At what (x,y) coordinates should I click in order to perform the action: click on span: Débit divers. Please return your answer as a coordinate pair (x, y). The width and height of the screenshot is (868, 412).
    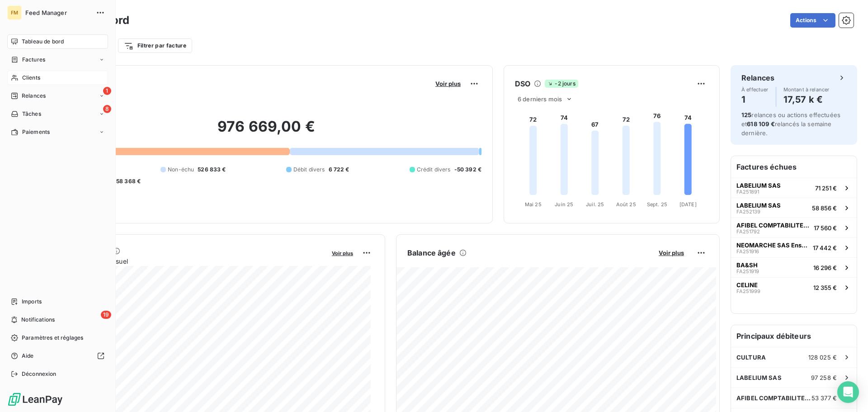
    Looking at the image, I should click on (309, 169).